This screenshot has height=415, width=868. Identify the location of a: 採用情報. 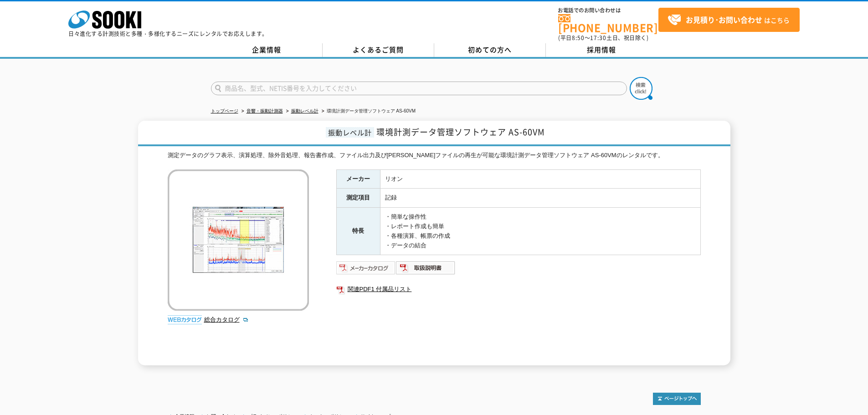
(601, 50).